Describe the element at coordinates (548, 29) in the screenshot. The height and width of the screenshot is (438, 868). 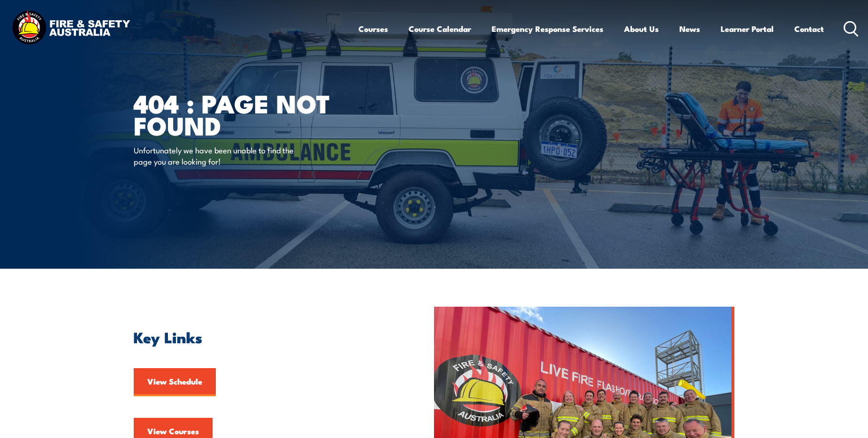
I see `a: Emergency Response Services` at that location.